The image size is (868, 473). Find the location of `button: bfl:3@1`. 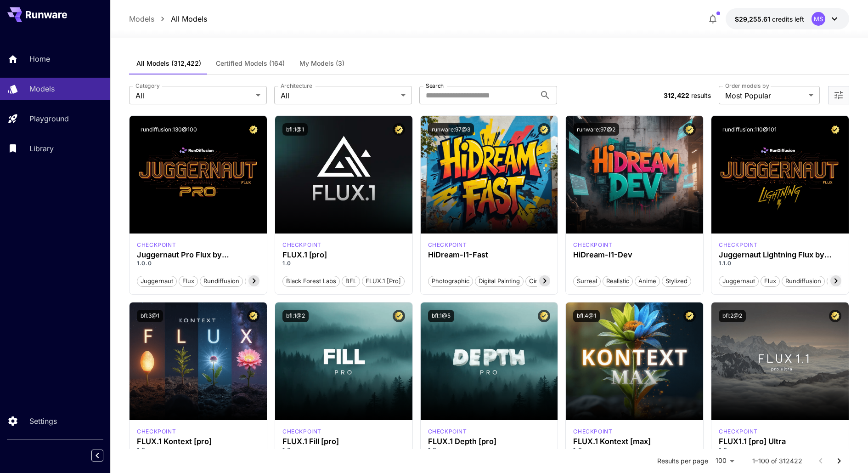

button: bfl:3@1 is located at coordinates (150, 316).